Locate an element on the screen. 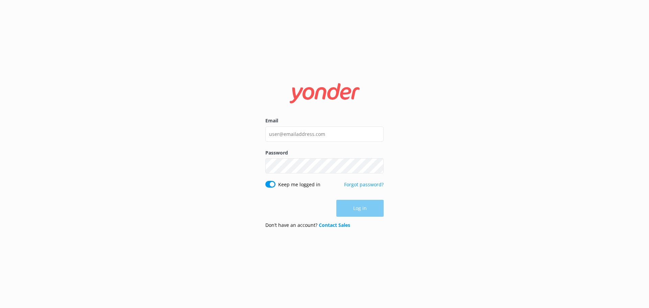 This screenshot has height=308, width=649. p: Don’t have an account? is located at coordinates (307, 225).